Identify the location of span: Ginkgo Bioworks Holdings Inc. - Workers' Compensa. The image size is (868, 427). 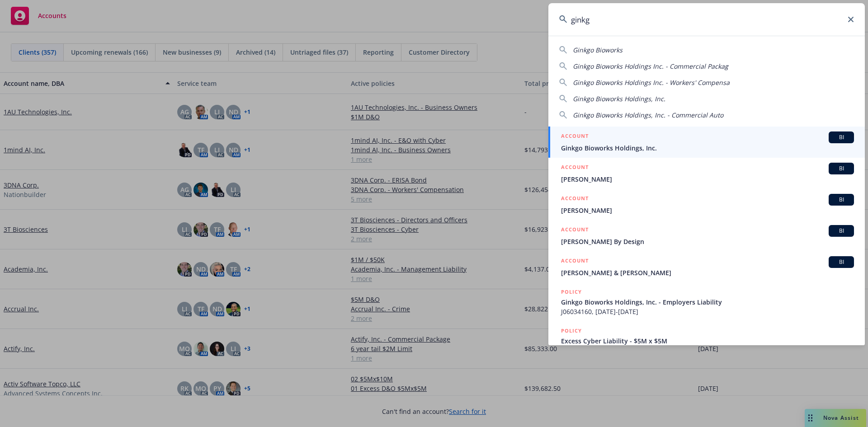
(651, 82).